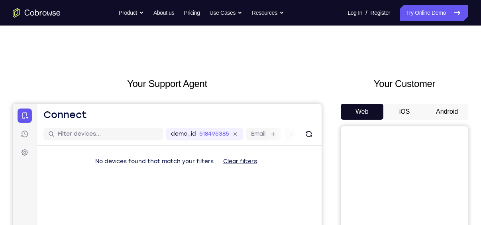 The height and width of the screenshot is (225, 481). Describe the element at coordinates (380, 13) in the screenshot. I see `a: Register` at that location.